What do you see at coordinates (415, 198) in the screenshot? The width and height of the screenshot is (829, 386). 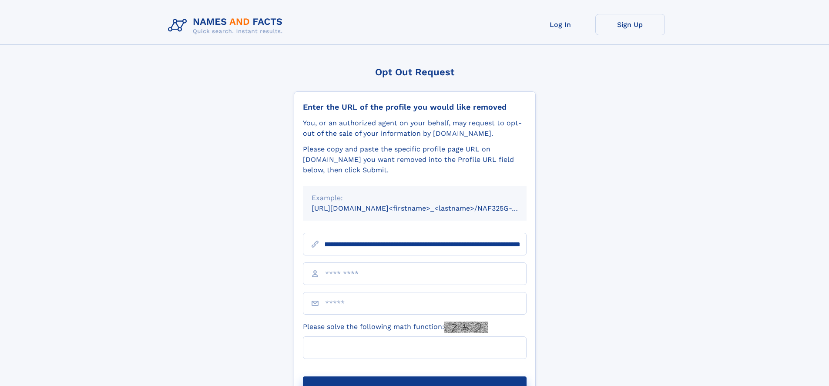 I see `div: Example:` at bounding box center [415, 198].